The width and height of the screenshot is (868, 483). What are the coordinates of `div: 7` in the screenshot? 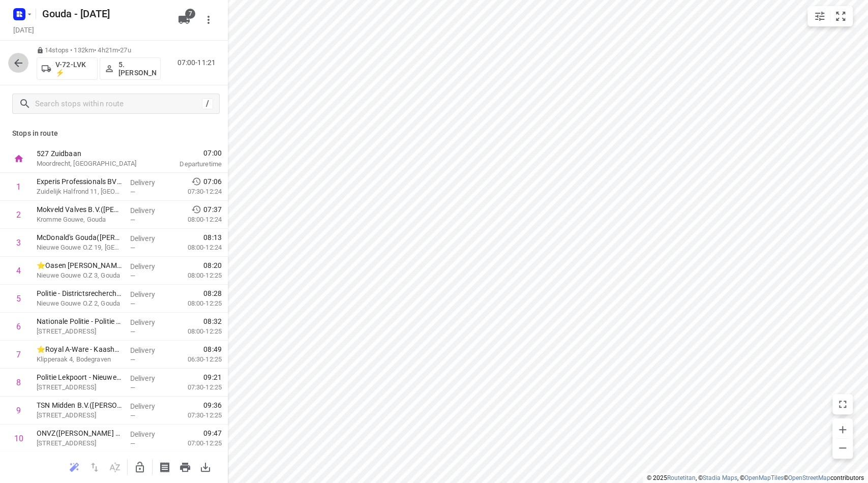 It's located at (19, 354).